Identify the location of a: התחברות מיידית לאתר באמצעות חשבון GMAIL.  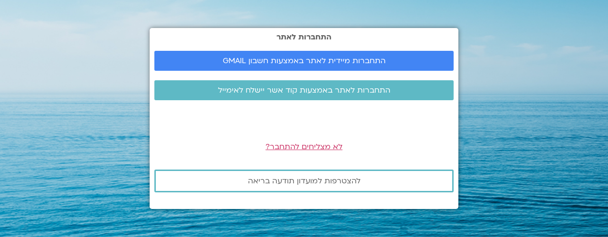
(304, 61).